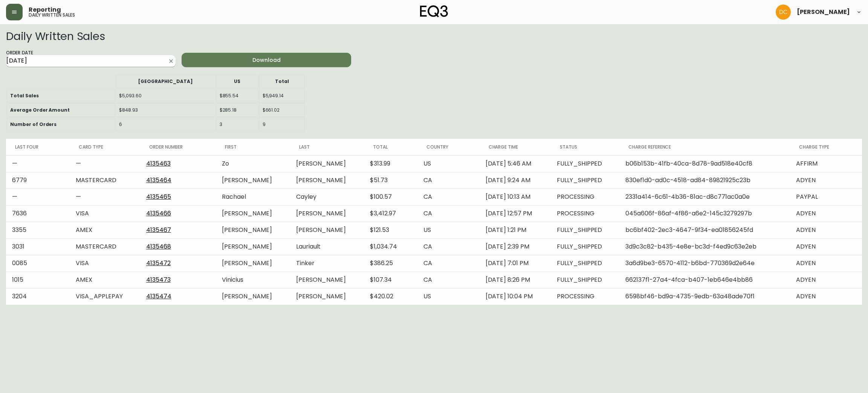 The image size is (868, 393). I want to click on input: mm/dd/yyyy, so click(85, 61).